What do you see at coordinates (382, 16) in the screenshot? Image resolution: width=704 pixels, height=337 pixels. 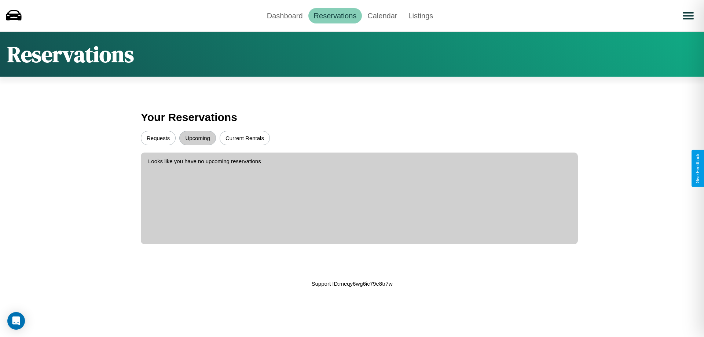 I see `a: Calendar` at bounding box center [382, 16].